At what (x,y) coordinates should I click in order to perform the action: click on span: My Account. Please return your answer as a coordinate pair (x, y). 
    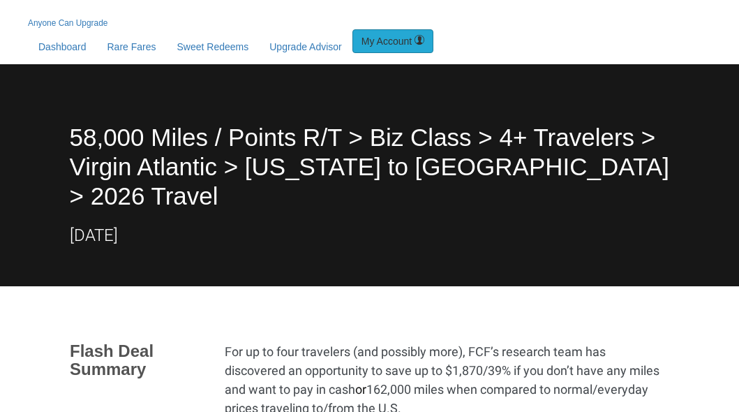
    Looking at the image, I should click on (387, 41).